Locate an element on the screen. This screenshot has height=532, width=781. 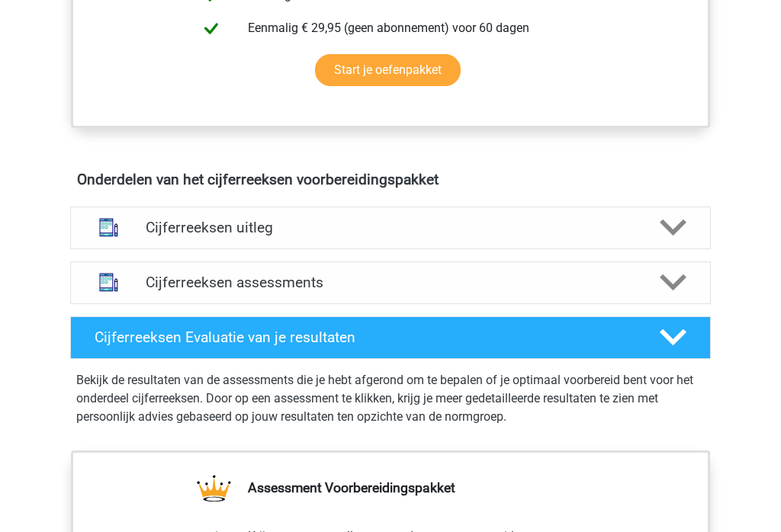
h4: Cijferreeksen uitleg is located at coordinates (390, 227).